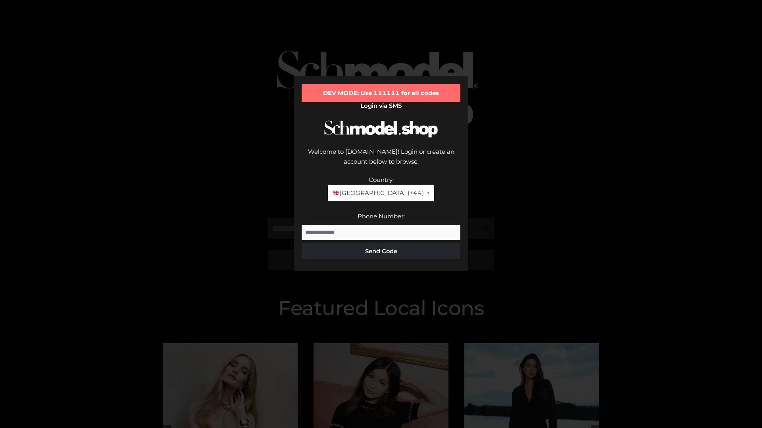  What do you see at coordinates (381, 106) in the screenshot?
I see `h2: Login via SMS` at bounding box center [381, 106].